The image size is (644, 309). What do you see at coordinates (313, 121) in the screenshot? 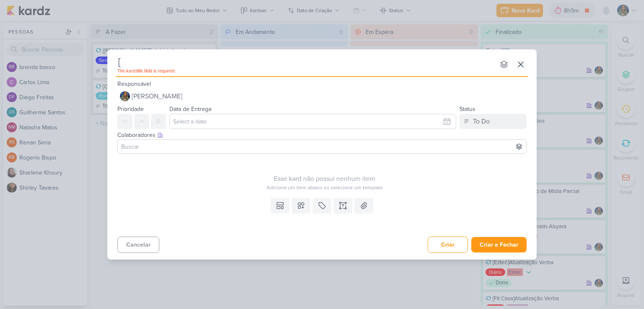
I see `input: Select a date` at bounding box center [313, 121].